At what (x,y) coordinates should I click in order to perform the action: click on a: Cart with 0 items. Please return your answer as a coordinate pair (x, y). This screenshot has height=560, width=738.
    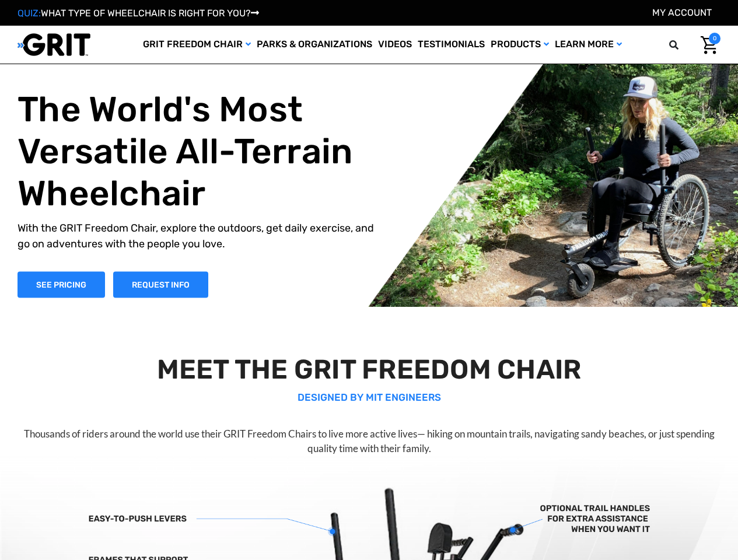
    Looking at the image, I should click on (706, 45).